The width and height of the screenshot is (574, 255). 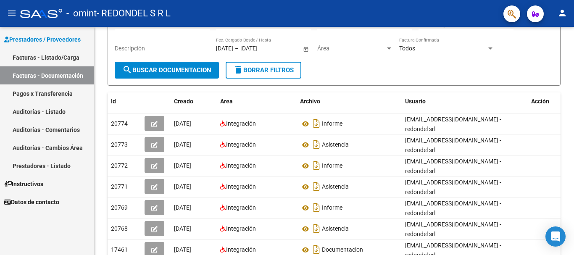 I want to click on datatable-header-cell: Area, so click(x=257, y=101).